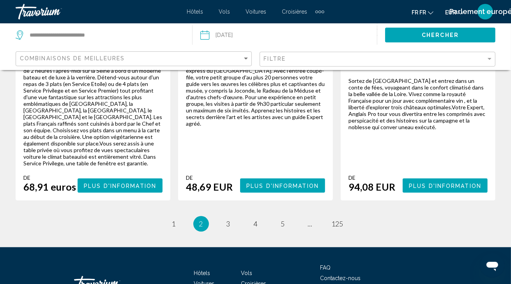 This screenshot has height=284, width=511. Describe the element at coordinates (288, 35) in the screenshot. I see `button: Date : 26 septembre 2025` at that location.